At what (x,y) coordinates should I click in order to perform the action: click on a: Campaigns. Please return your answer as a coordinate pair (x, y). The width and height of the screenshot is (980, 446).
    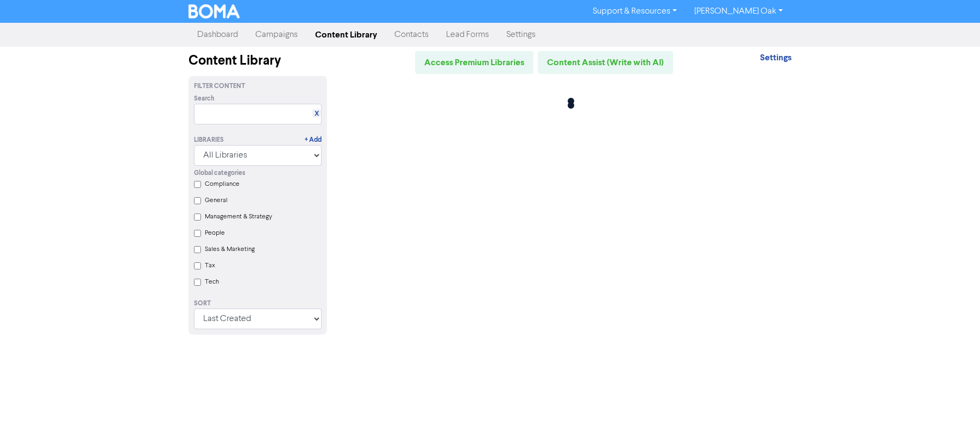
    Looking at the image, I should click on (276, 35).